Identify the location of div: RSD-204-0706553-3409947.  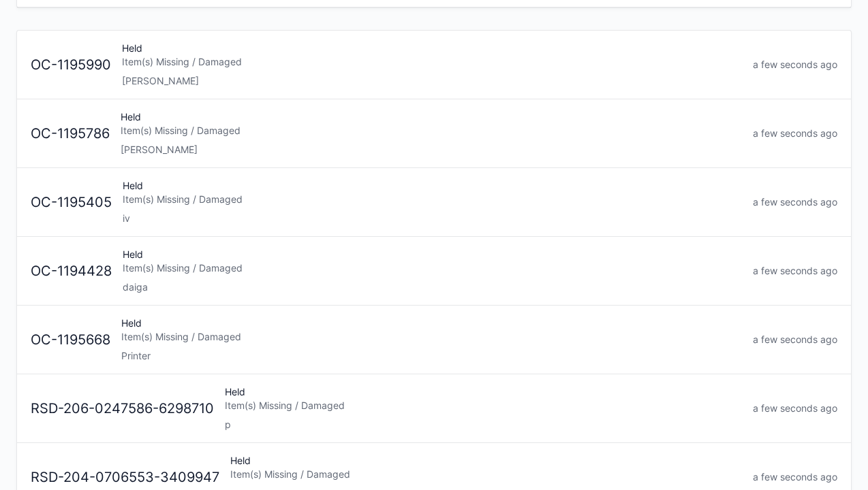
(125, 478).